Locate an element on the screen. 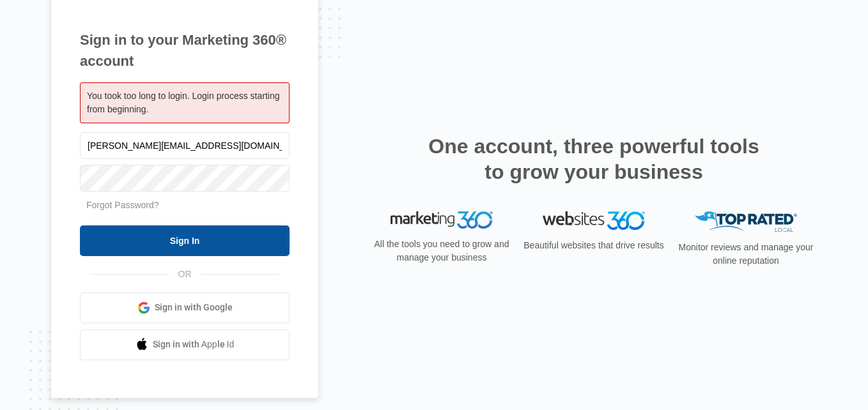 This screenshot has height=410, width=868. a: Sign in with Apple Id is located at coordinates (185, 345).